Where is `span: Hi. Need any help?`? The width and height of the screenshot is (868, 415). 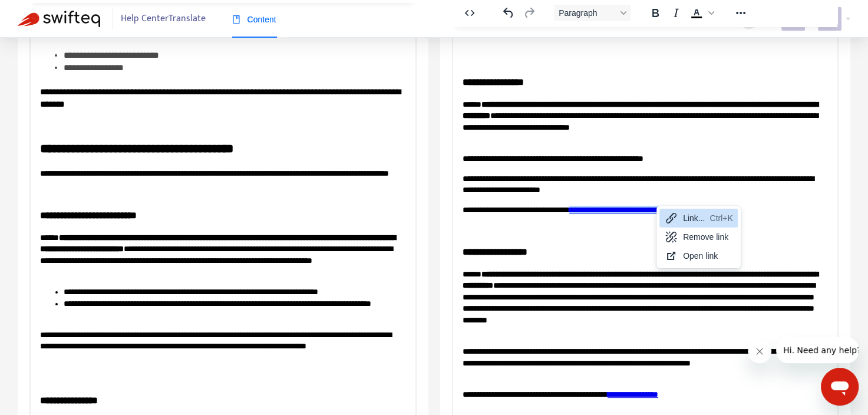
span: Hi. Need any help? is located at coordinates (46, 13).